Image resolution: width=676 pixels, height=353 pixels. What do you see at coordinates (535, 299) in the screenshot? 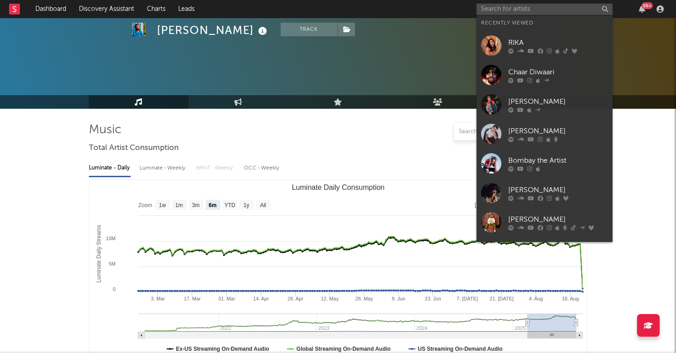
I see `text: 4. Aug` at bounding box center [535, 299].